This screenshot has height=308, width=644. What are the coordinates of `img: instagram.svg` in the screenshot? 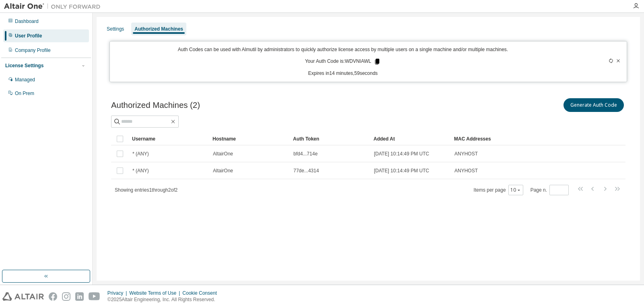 It's located at (66, 297).